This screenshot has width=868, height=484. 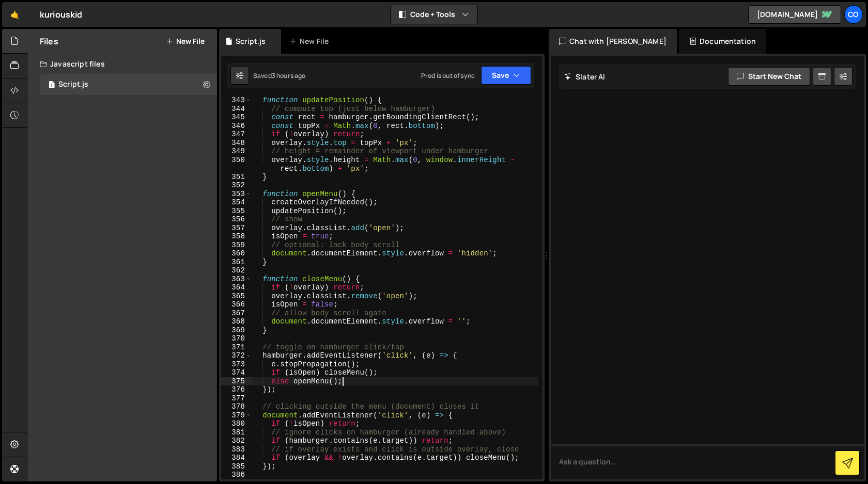 What do you see at coordinates (185, 41) in the screenshot?
I see `button: New File` at bounding box center [185, 41].